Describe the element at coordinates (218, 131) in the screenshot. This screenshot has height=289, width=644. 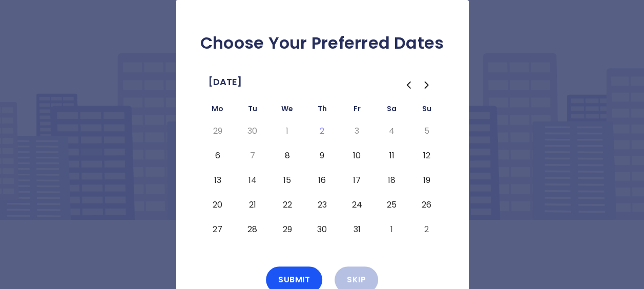
I see `button: Monday, September 29th, 2025` at that location.